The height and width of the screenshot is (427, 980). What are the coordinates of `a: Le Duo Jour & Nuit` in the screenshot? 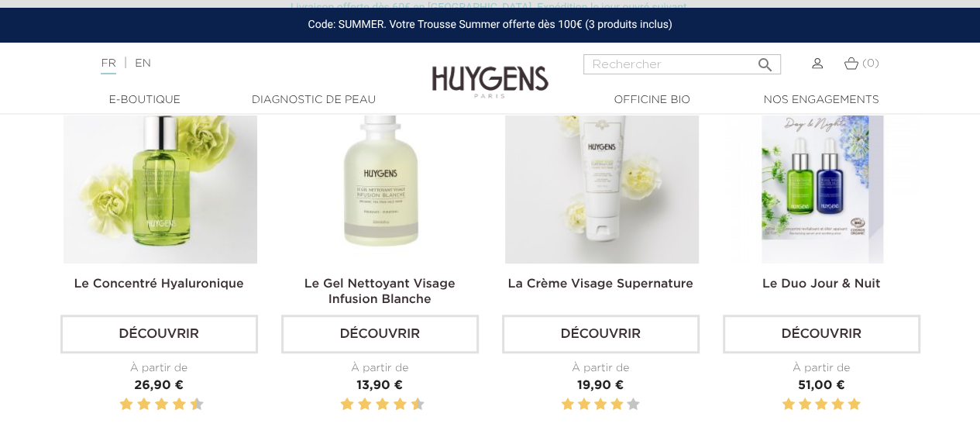 It's located at (821, 284).